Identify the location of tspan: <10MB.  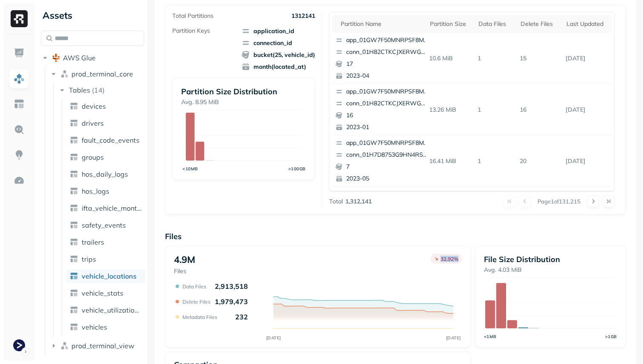
(190, 169).